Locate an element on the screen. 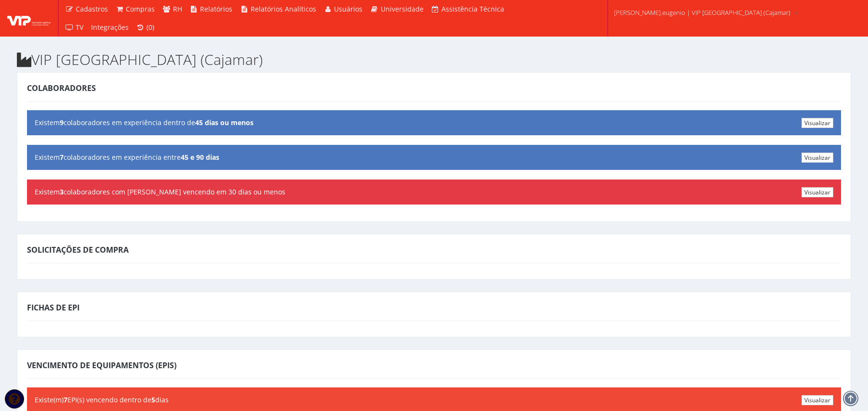 Image resolution: width=868 pixels, height=411 pixels. a: (0) is located at coordinates (146, 27).